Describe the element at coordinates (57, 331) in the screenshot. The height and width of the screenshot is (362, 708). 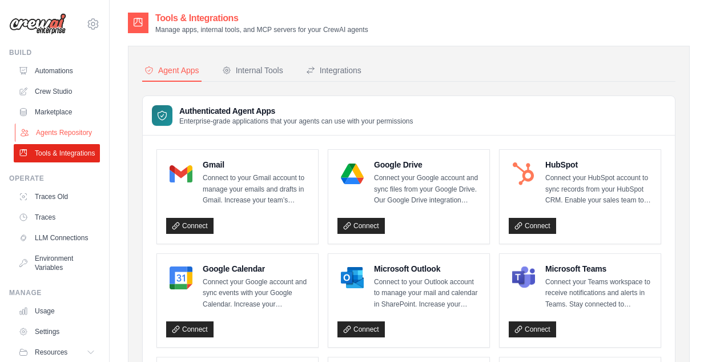
I see `a: Settings` at that location.